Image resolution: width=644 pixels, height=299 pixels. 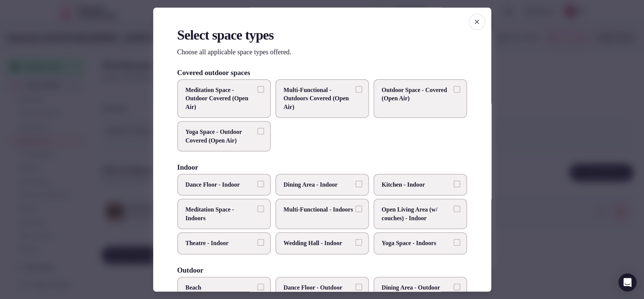 What do you see at coordinates (319, 244) in the screenshot?
I see `span: Wedding Hall - Indoor` at bounding box center [319, 244].